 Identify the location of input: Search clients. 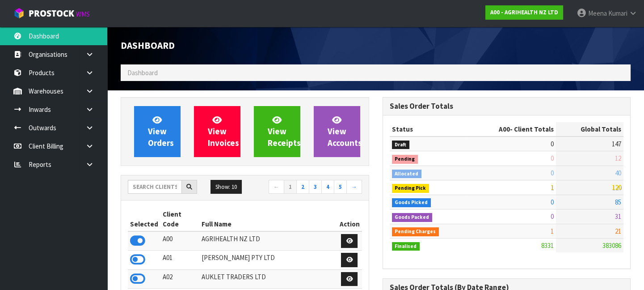
(155, 187).